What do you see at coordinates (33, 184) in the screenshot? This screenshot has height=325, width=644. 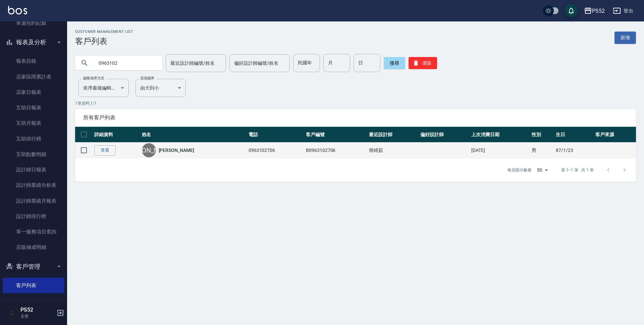 I see `a: 設計師業績分析表` at bounding box center [33, 184].